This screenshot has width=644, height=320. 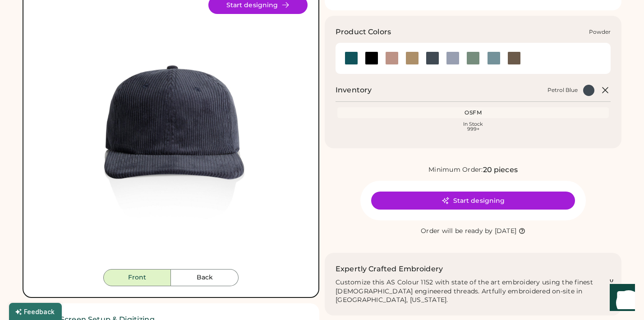 What do you see at coordinates (600, 32) in the screenshot?
I see `div: Powder` at bounding box center [600, 32].